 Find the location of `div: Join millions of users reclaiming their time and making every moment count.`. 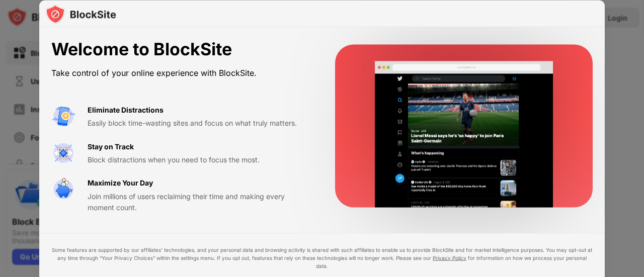

div: Join millions of users reclaiming their time and making every moment count. is located at coordinates (199, 202).